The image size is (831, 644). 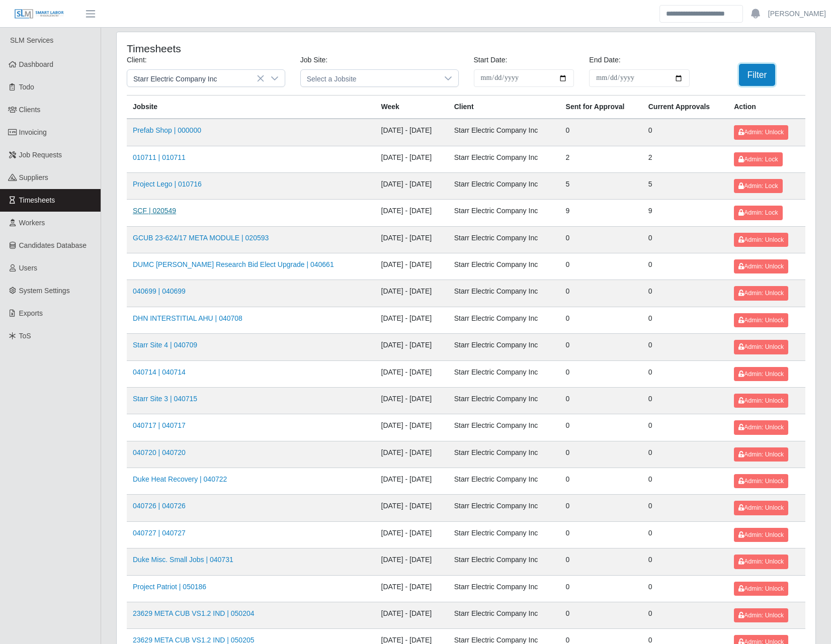 I want to click on span: Candidates Database, so click(x=52, y=246).